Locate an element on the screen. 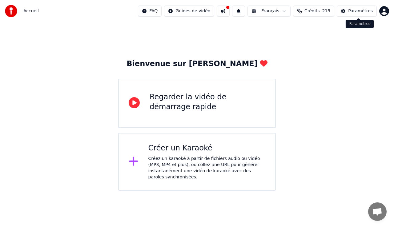  button: FAQ is located at coordinates (149, 11).